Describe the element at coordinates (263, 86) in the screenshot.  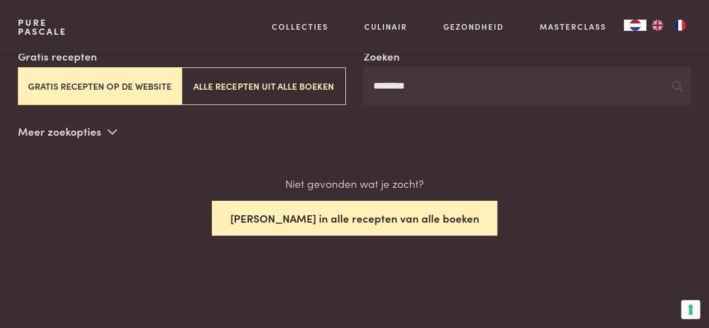
I see `button: Alle recepten uit alle boeken` at that location.